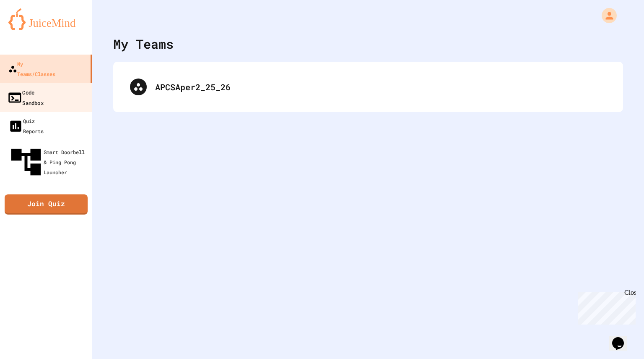  Describe the element at coordinates (25, 97) in the screenshot. I see `div: Code Sandbox` at that location.